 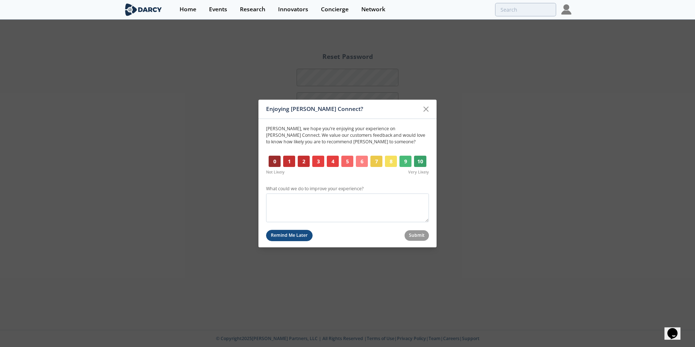 I want to click on button: 10, so click(x=420, y=161).